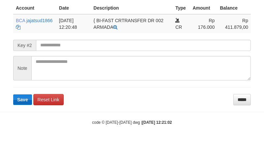 The height and width of the screenshot is (141, 264). I want to click on td: Rp 411.879,00, so click(234, 23).